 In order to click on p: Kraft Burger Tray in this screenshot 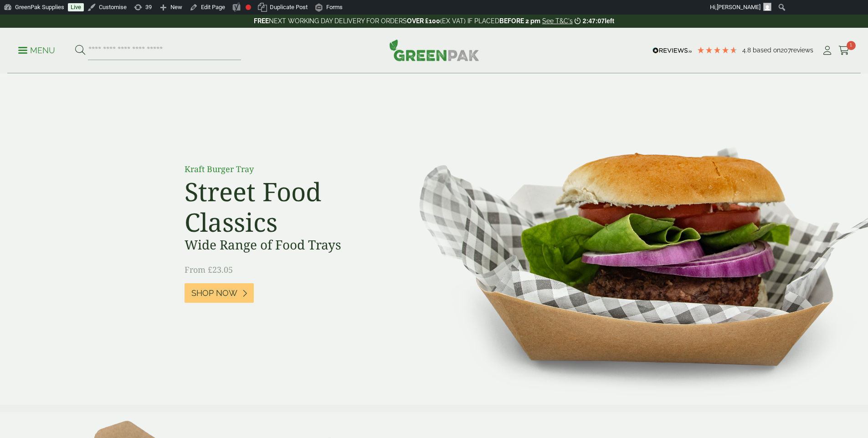, I will do `click(287, 169)`.